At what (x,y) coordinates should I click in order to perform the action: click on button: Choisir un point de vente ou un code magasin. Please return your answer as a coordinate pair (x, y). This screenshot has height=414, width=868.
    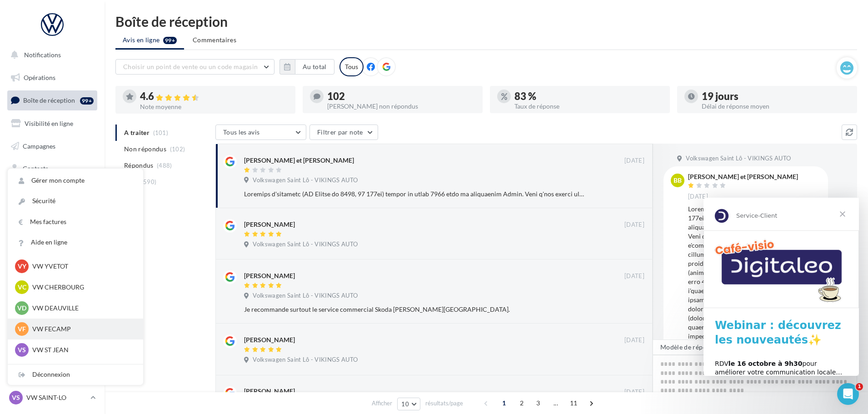
    Looking at the image, I should click on (195, 67).